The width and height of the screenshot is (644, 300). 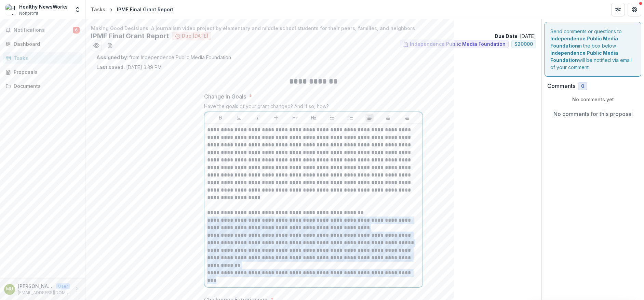 I want to click on p: User, so click(x=63, y=286).